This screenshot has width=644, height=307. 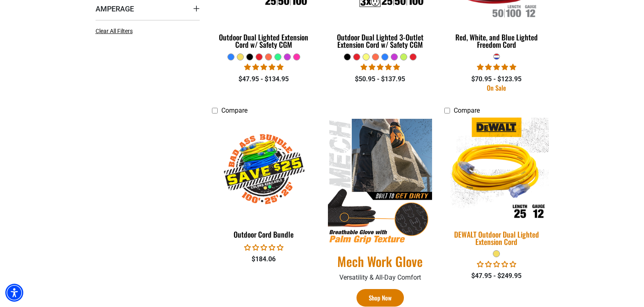 What do you see at coordinates (115, 31) in the screenshot?
I see `a: Clear All Filters` at bounding box center [115, 31].